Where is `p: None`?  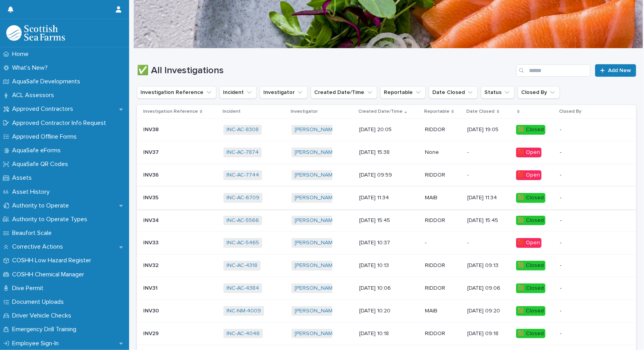 p: None is located at coordinates (443, 152).